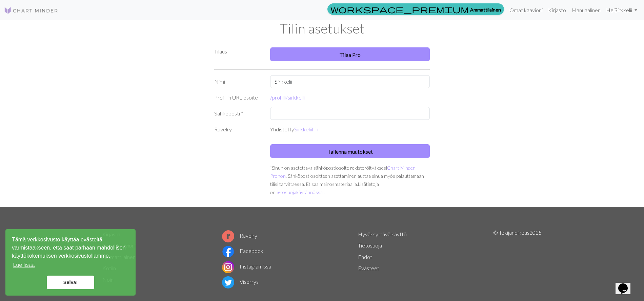  What do you see at coordinates (322, 29) in the screenshot?
I see `font: Tilin asetukset` at bounding box center [322, 29].